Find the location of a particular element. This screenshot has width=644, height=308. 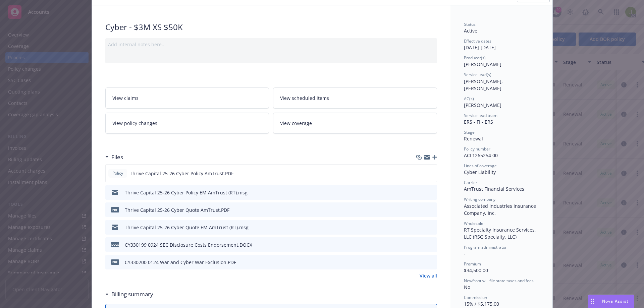

span: DOCX is located at coordinates (115, 244).